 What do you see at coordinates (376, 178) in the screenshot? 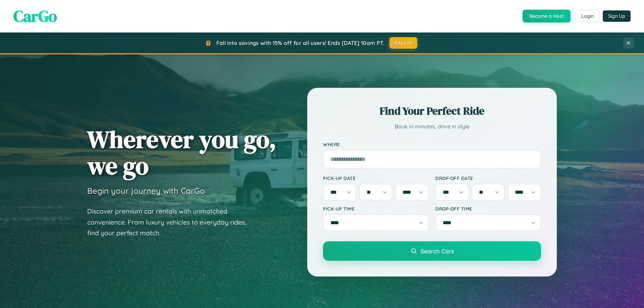
I see `label: Pick-up Date` at bounding box center [376, 178].